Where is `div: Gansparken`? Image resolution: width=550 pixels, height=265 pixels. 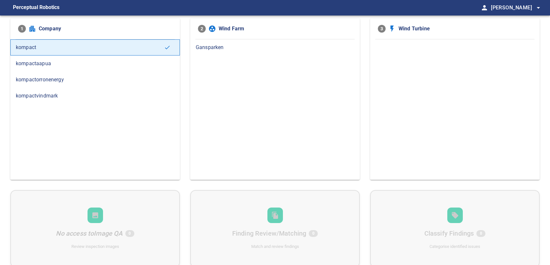 div: Gansparken is located at coordinates (275, 47).